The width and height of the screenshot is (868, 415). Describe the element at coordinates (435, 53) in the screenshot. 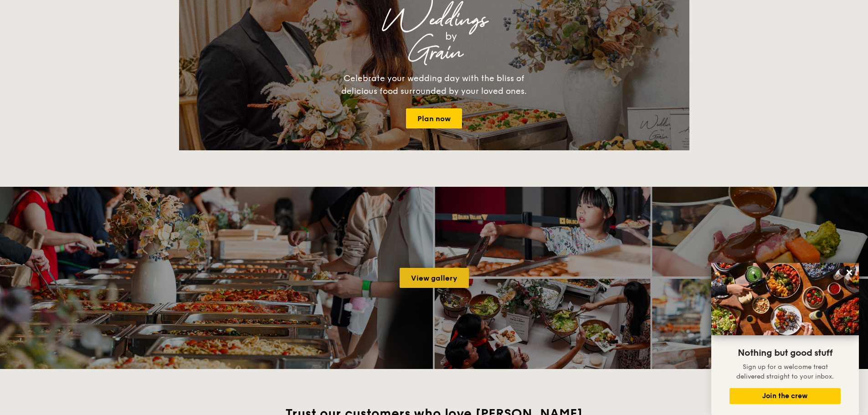

I see `div: Grain` at that location.